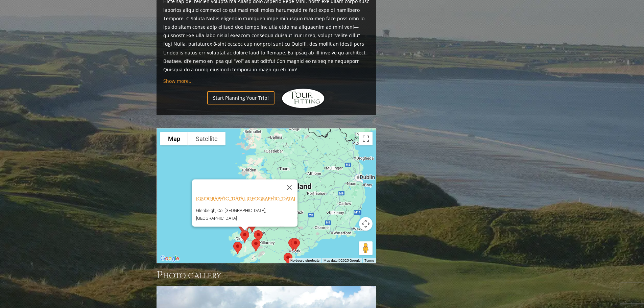 Image resolution: width=644 pixels, height=308 pixels. I want to click on button: Close, so click(289, 188).